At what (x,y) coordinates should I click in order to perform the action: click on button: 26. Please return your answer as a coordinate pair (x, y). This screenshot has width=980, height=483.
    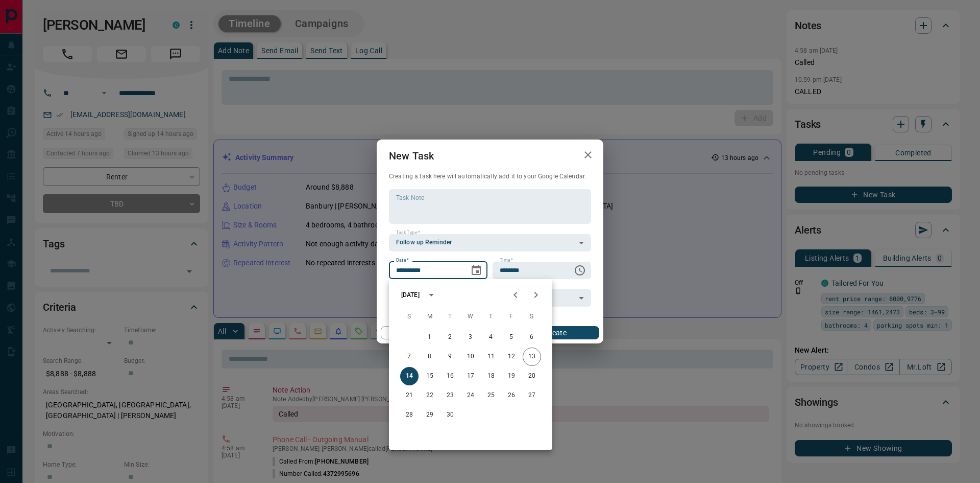
    Looking at the image, I should click on (512, 395).